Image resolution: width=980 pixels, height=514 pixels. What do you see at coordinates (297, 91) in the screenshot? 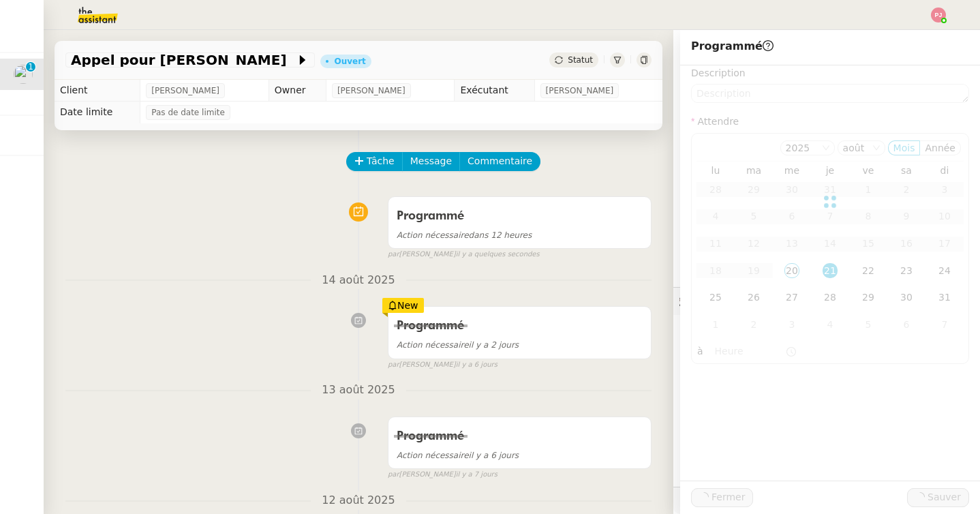
I see `td: Owner` at bounding box center [297, 91].